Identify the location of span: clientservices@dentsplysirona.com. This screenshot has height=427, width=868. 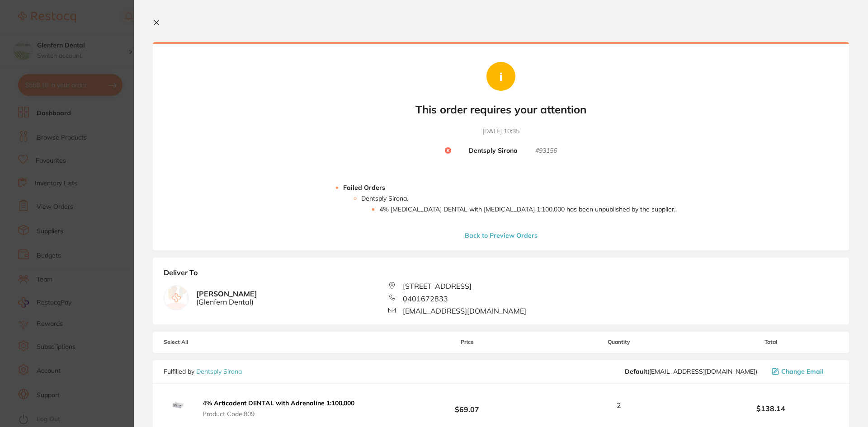
(691, 372).